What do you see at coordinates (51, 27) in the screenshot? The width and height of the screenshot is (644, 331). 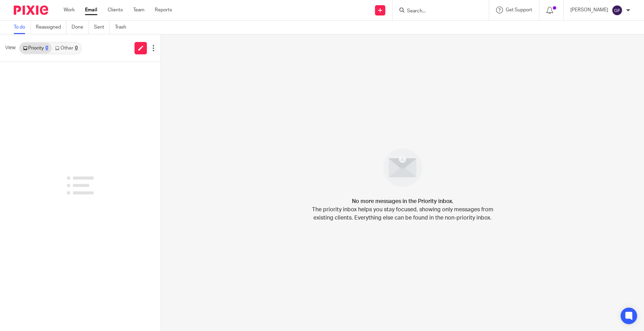 I see `a: Reassigned` at bounding box center [51, 27].